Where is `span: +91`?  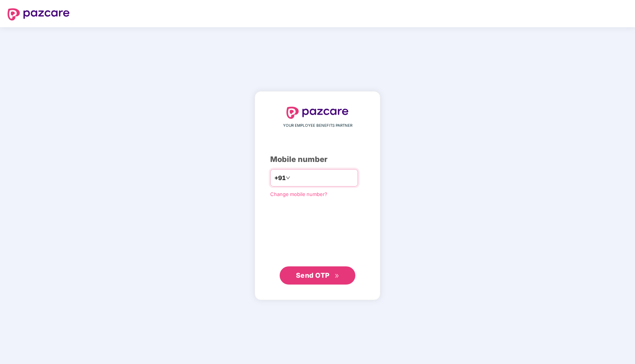 span: +91 is located at coordinates (280, 178).